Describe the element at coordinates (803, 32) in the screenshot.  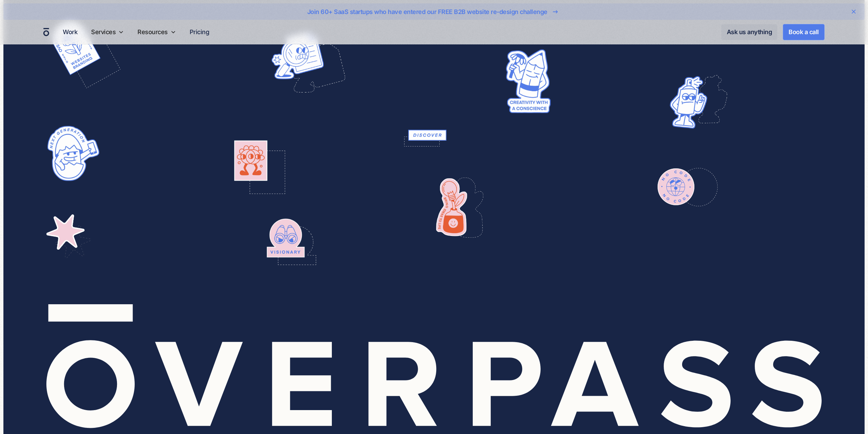
I see `a: Book a call` at that location.